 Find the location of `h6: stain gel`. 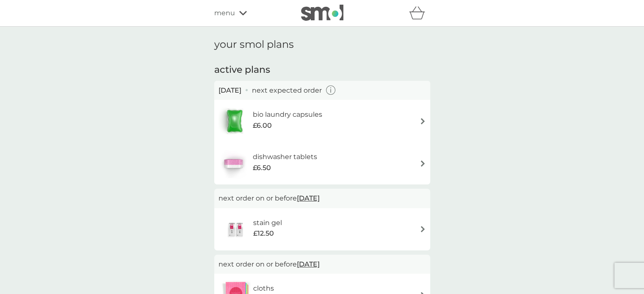

h6: stain gel is located at coordinates (267, 223).